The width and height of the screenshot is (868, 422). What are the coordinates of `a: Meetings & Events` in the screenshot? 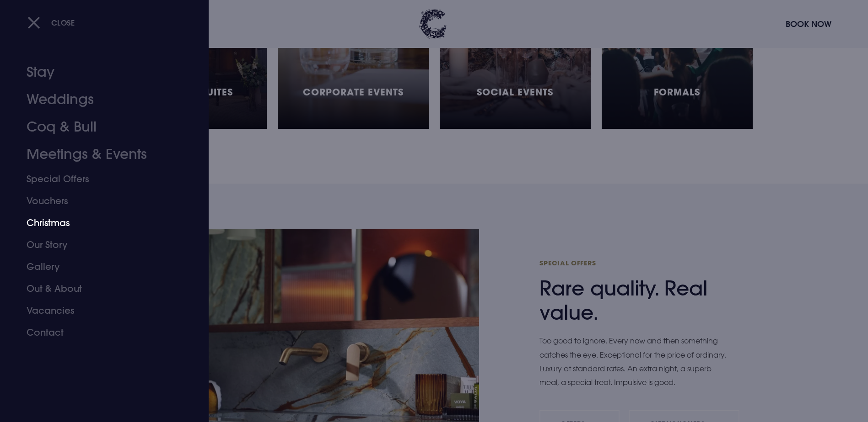 It's located at (99, 155).